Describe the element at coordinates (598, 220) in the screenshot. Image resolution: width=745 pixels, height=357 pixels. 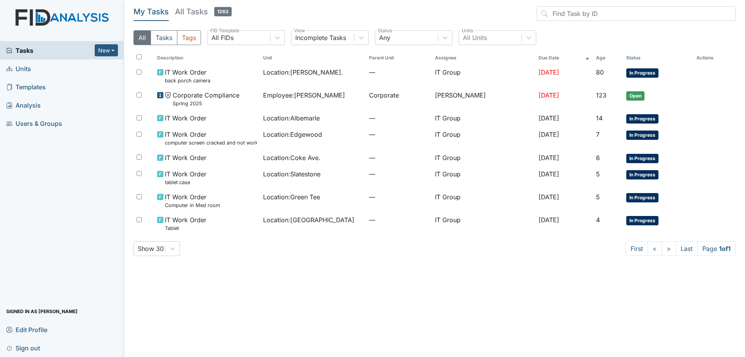
I see `span: 4` at that location.